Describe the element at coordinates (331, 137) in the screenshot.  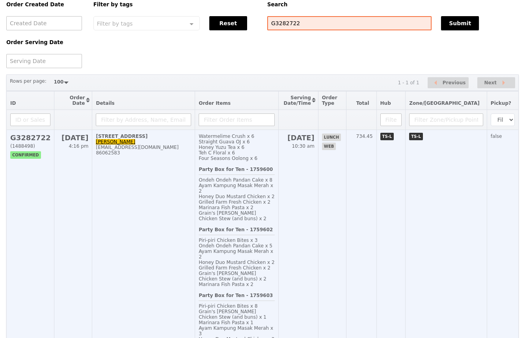
I see `span: lunch` at that location.